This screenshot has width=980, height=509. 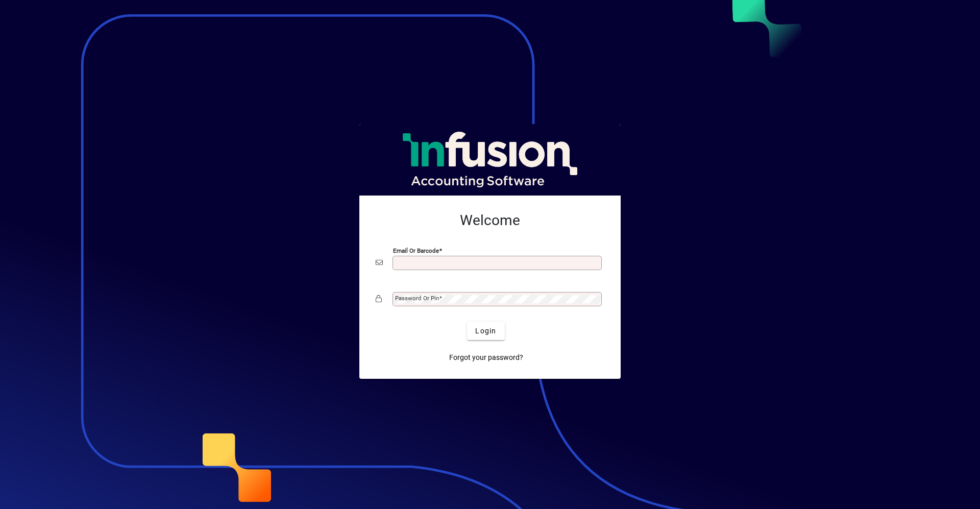 What do you see at coordinates (417, 298) in the screenshot?
I see `mat-label: Password or Pin` at bounding box center [417, 298].